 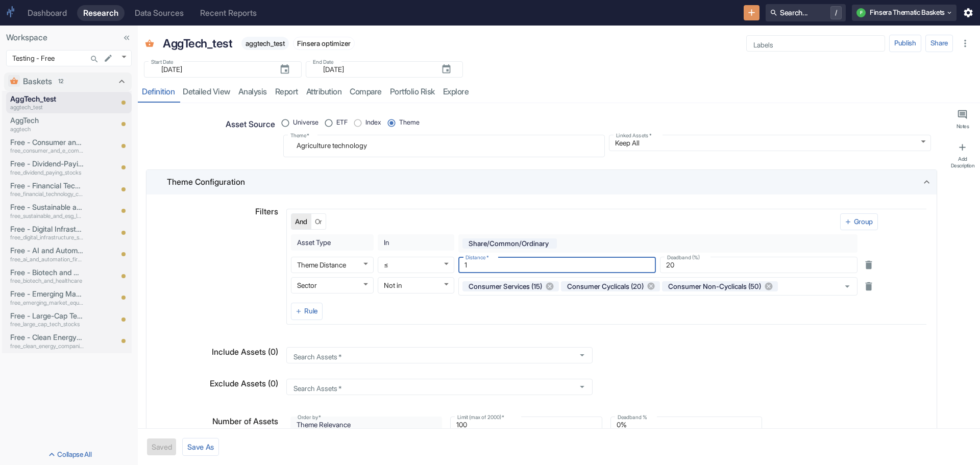 I want to click on a: Free - Financial Technology Companiesfree_financial_technology_companies, so click(x=47, y=189).